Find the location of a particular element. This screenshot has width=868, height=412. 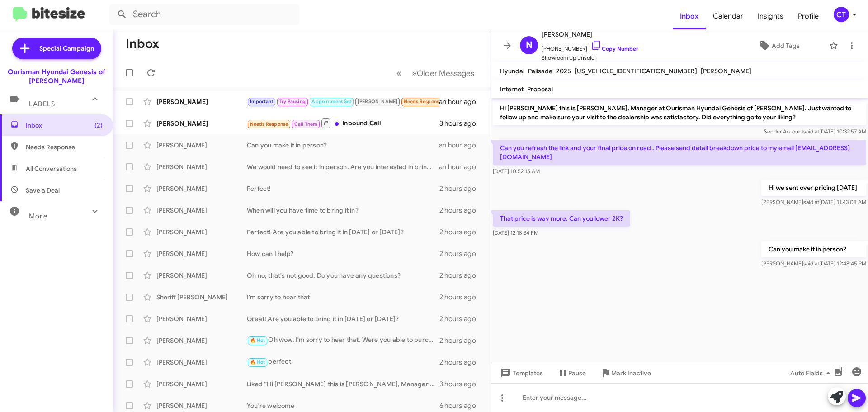

button: Mark Inactive is located at coordinates (626, 373).